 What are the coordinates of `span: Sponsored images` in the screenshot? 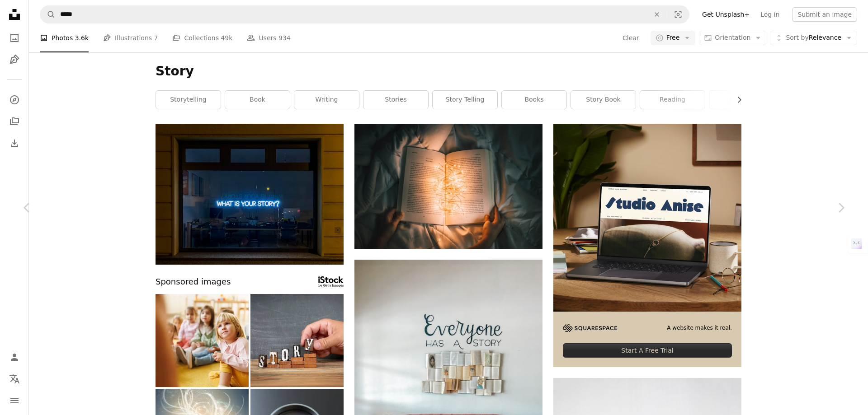 It's located at (193, 282).